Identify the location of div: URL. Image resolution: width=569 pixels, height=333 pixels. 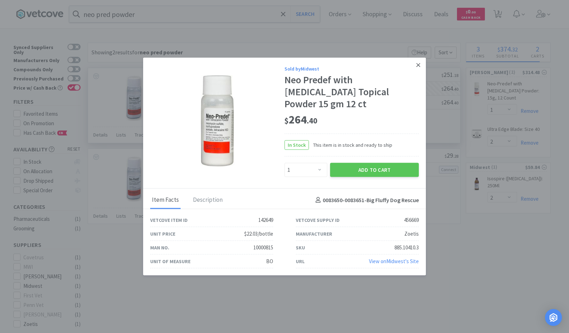
(300, 261).